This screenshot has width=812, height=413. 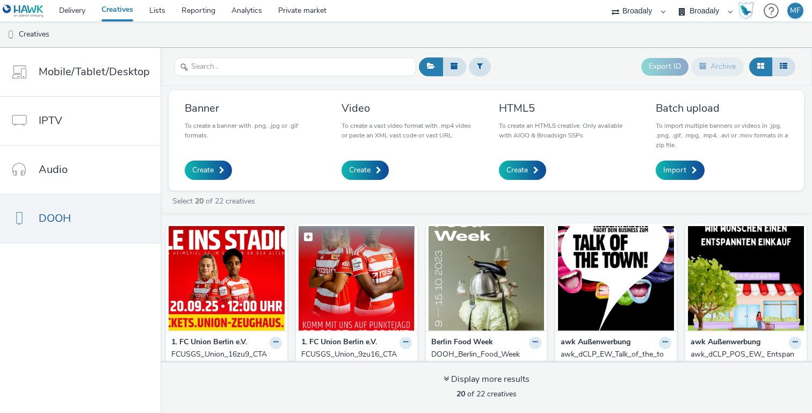 I want to click on div: Hawk Academy, so click(x=746, y=11).